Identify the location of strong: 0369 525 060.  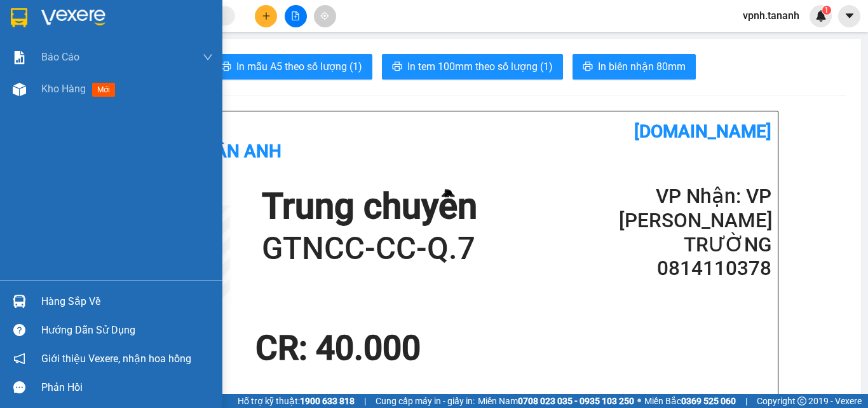
(709, 400).